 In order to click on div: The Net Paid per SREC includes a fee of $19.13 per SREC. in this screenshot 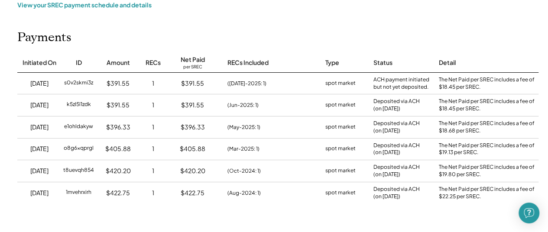, I will do `click(488, 149)`.